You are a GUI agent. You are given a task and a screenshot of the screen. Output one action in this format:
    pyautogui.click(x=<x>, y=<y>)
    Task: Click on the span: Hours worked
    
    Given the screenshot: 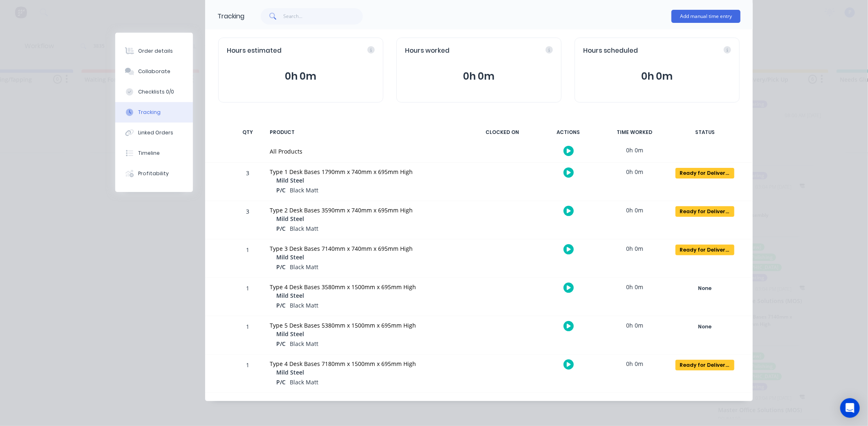 What is the action you would take?
    pyautogui.click(x=427, y=51)
    